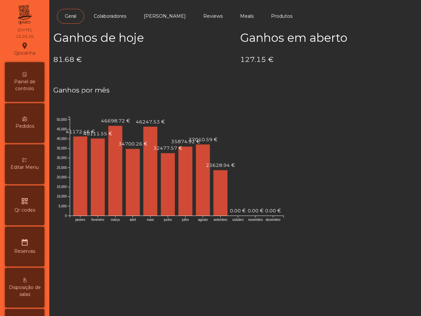 Image resolution: width=421 pixels, height=316 pixels. Describe the element at coordinates (220, 219) in the screenshot. I see `text: setembro` at that location.